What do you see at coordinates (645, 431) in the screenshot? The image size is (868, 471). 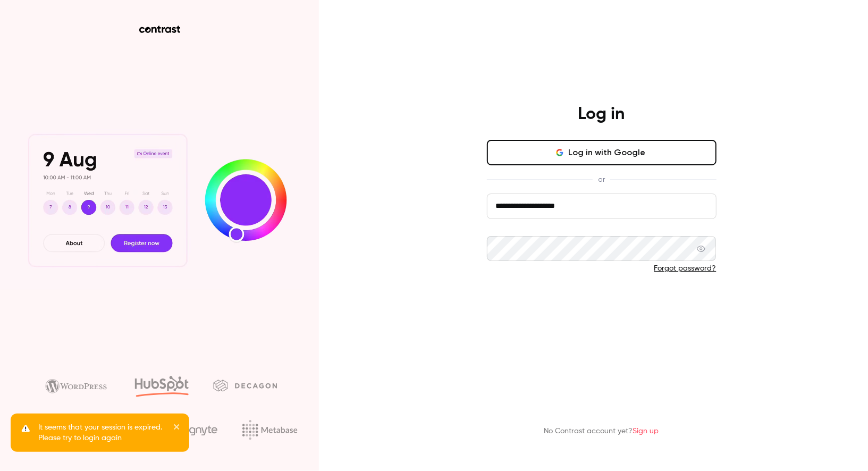 I see `a: Sign up` at bounding box center [645, 431].